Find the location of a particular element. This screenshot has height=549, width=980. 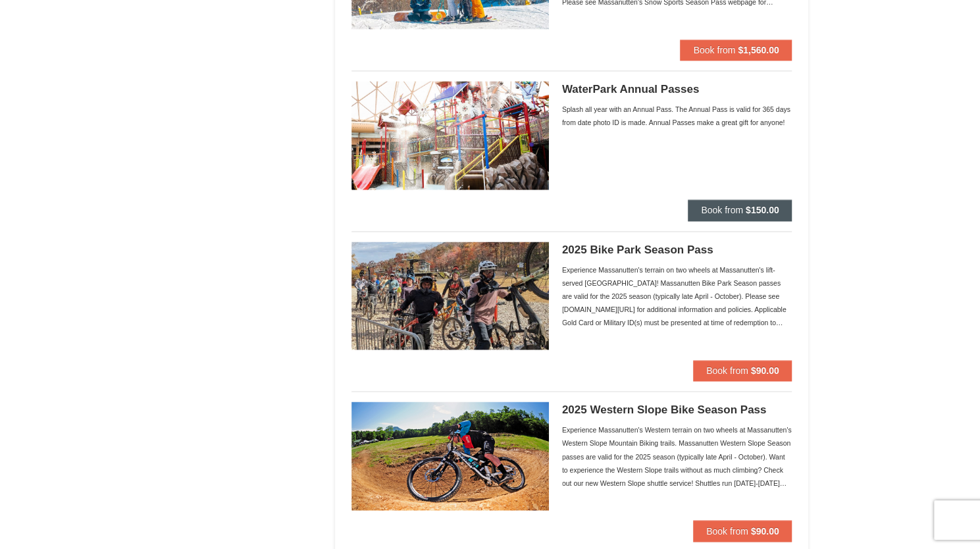

strong: $150.00 is located at coordinates (763, 210).